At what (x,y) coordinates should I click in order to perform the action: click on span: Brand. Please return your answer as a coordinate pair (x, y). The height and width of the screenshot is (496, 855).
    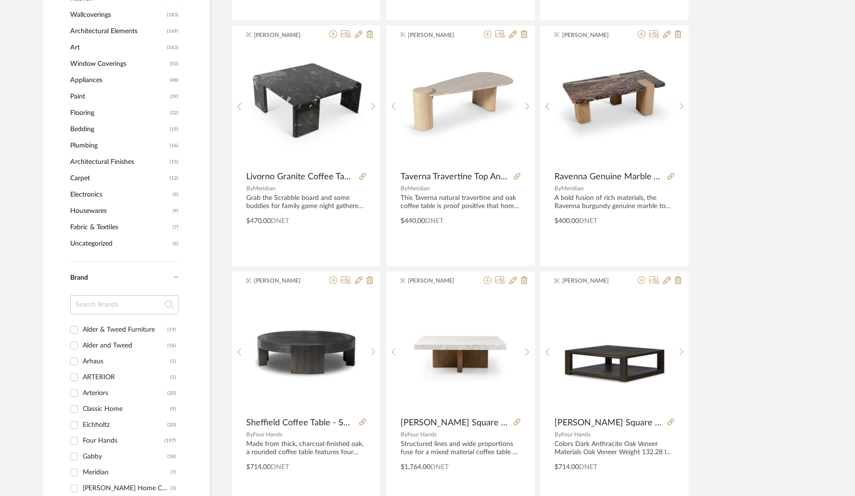
    Looking at the image, I should click on (79, 278).